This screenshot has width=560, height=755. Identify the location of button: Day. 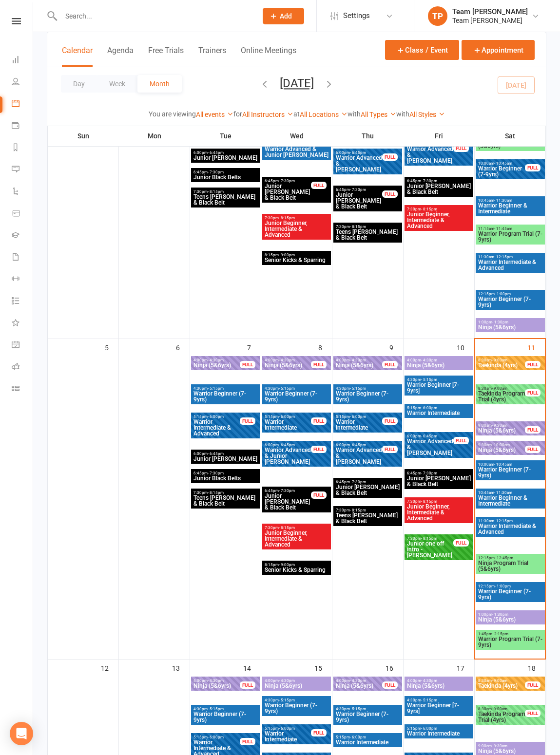
(79, 84).